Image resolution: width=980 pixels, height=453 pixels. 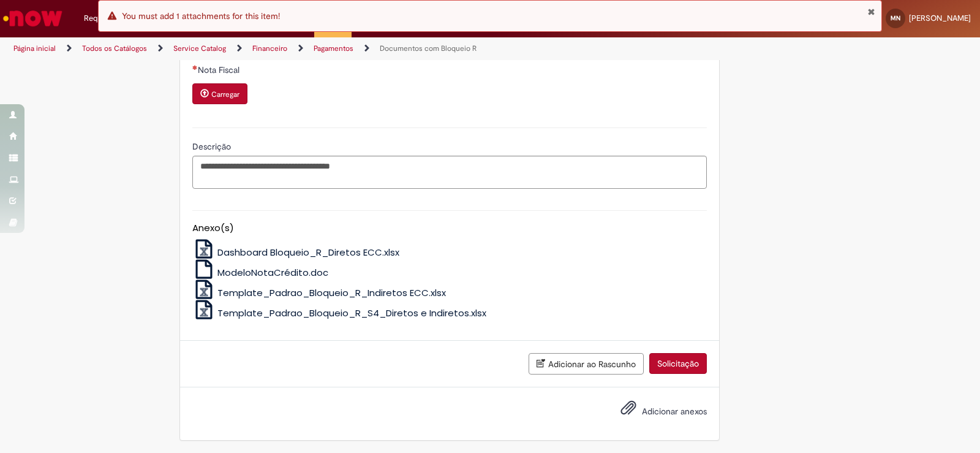 I want to click on a: Financeiro, so click(x=269, y=48).